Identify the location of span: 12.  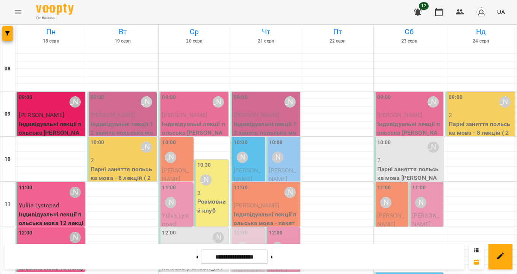
(424, 6).